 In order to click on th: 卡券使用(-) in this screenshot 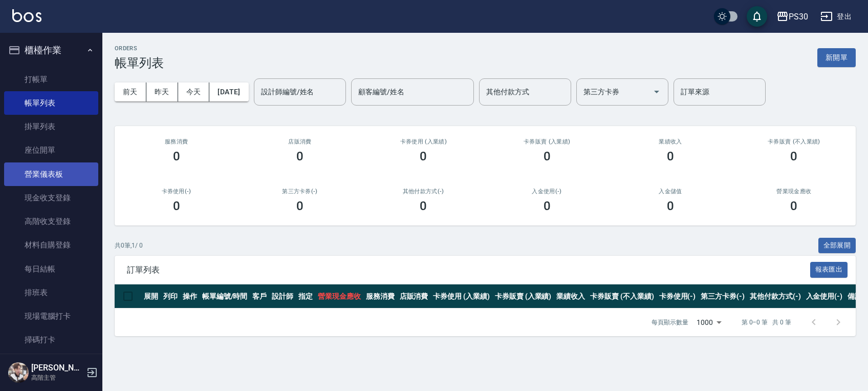, I will do `click(678, 296)`.